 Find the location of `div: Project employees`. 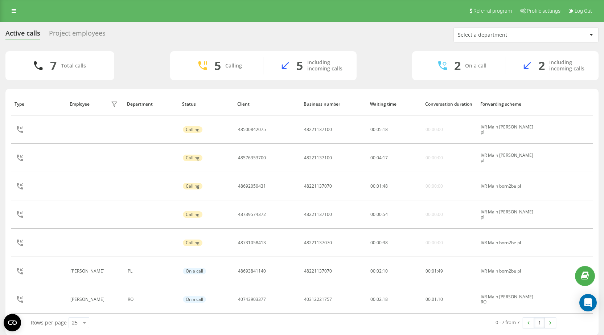

div: Project employees is located at coordinates (77, 35).